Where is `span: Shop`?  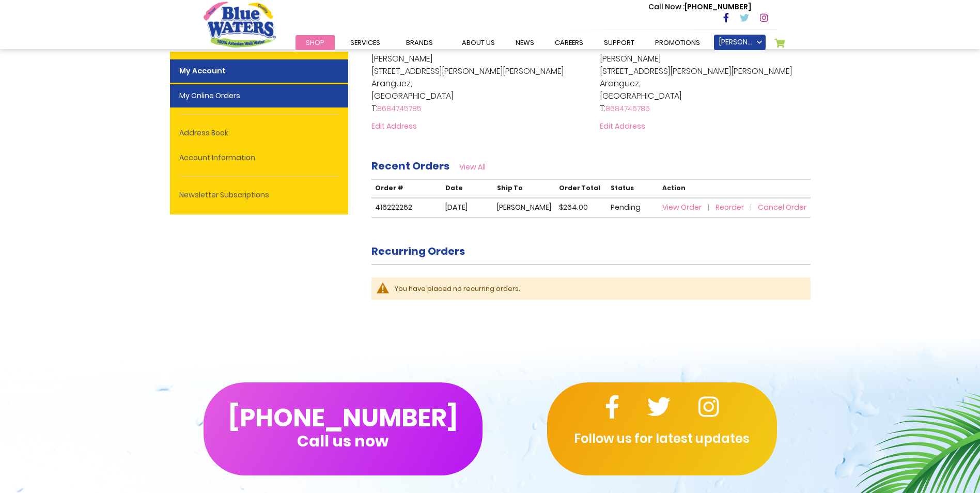 span: Shop is located at coordinates (315, 42).